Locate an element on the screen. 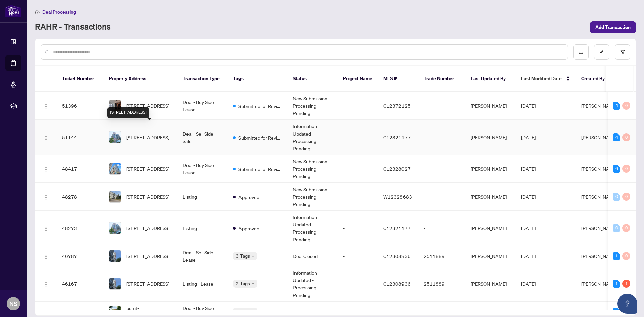 The image size is (644, 317). span: 2 Tags is located at coordinates (243, 283).